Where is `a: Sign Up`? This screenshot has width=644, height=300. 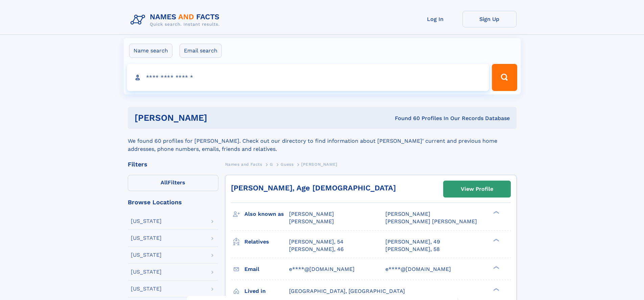
a: Sign Up is located at coordinates (490, 19).